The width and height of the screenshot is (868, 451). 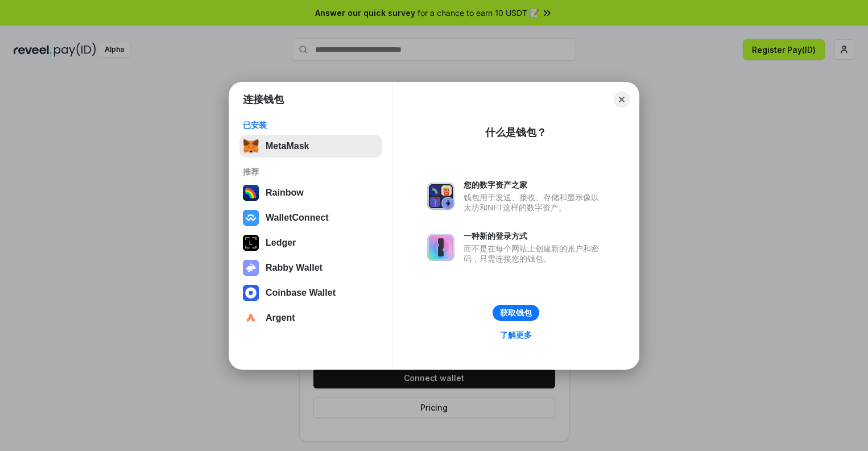 I want to click on div: 已安装, so click(x=310, y=125).